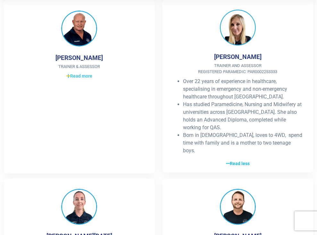  I want to click on img: Sophie Lucia Griffiths, so click(79, 207).